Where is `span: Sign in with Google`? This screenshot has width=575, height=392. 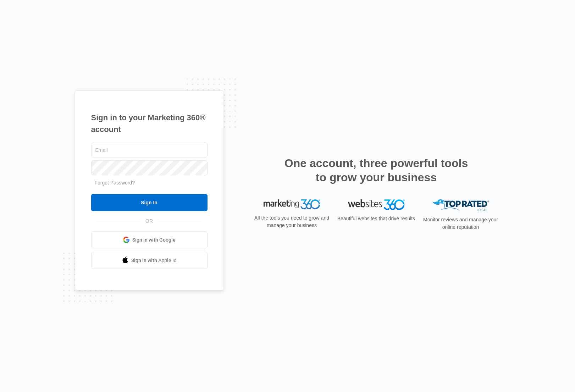
span: Sign in with Google is located at coordinates (154, 239).